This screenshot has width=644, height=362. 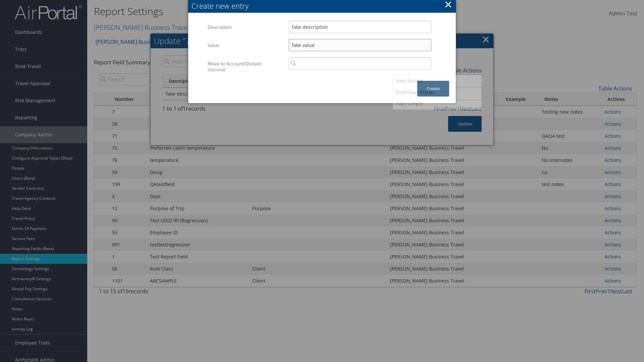 What do you see at coordinates (246, 70) in the screenshot?
I see `div: (Optional)` at bounding box center [246, 70].